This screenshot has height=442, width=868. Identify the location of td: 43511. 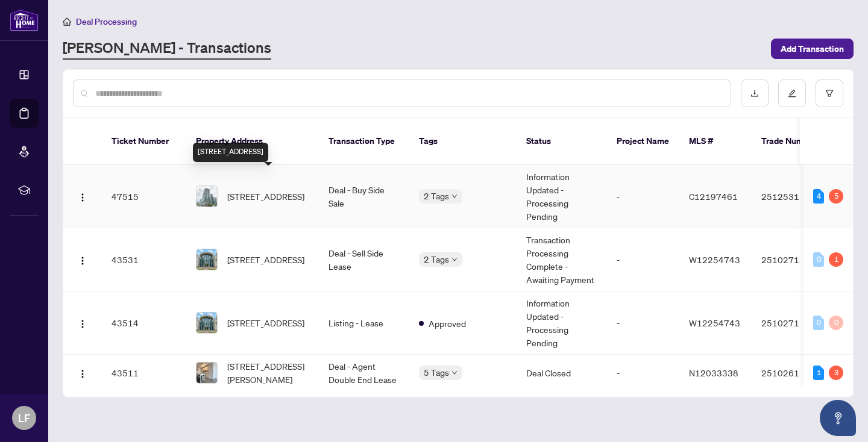
(144, 373).